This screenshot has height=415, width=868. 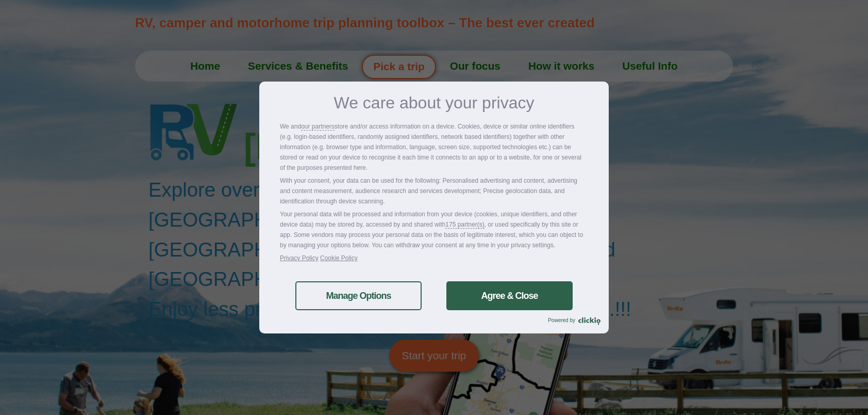 I want to click on h3: We care about your privacy, so click(x=434, y=103).